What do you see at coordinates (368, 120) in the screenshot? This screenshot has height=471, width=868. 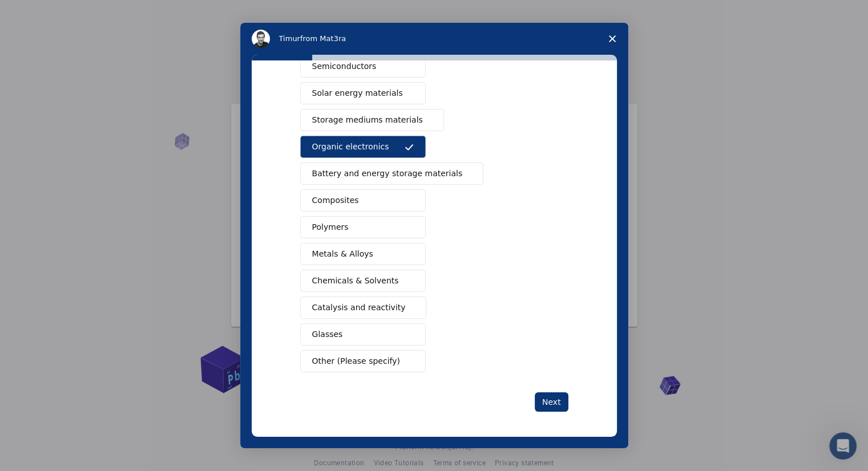 I see `span: Storage mediums materials` at bounding box center [368, 120].